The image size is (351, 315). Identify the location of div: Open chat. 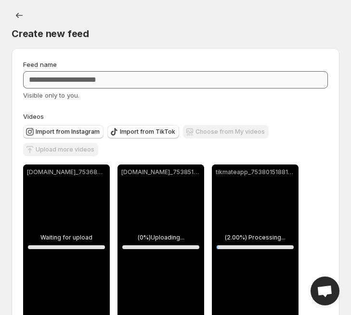
(325, 291).